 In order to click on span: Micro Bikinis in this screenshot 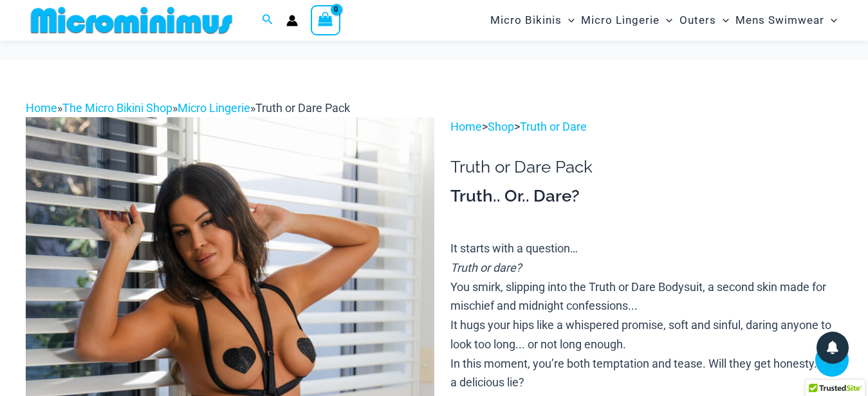, I will do `click(526, 20)`.